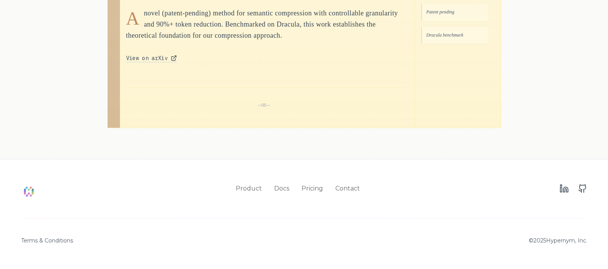  I want to click on div: Dracula benchmark, so click(455, 35).